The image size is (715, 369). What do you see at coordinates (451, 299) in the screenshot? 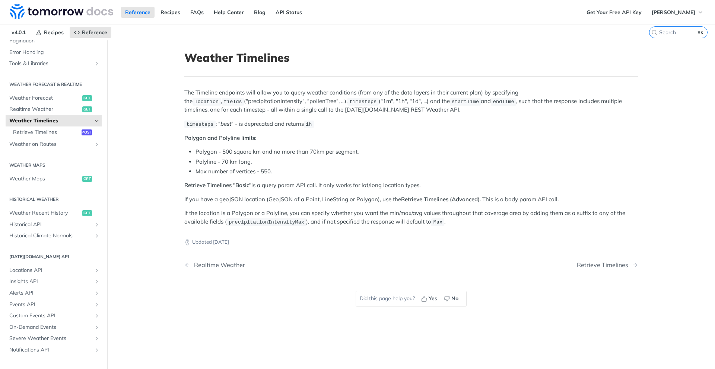
I see `button: No` at bounding box center [451, 299].